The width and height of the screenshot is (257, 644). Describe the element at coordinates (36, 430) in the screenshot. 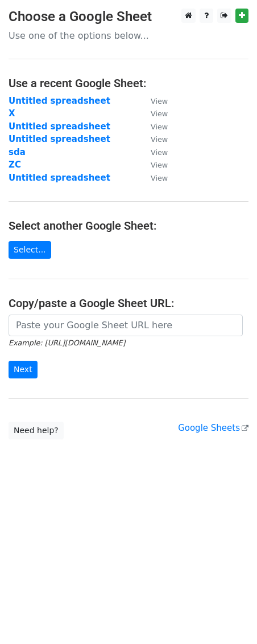

I see `a: Need help?` at that location.